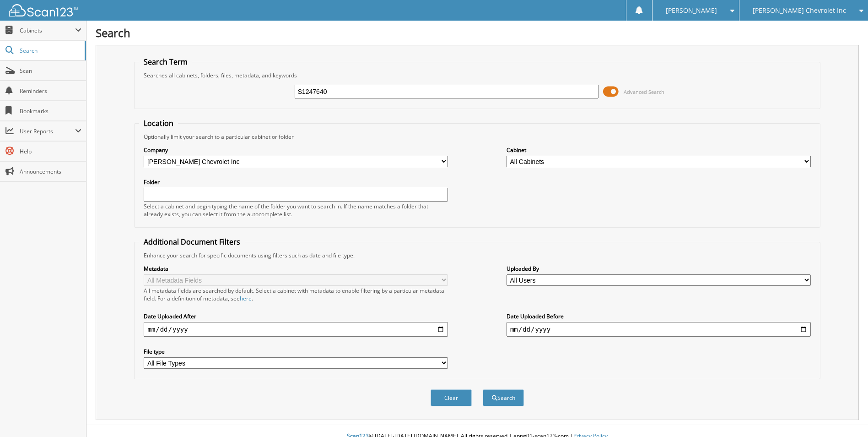  Describe the element at coordinates (47, 30) in the screenshot. I see `span: Cabinets` at that location.